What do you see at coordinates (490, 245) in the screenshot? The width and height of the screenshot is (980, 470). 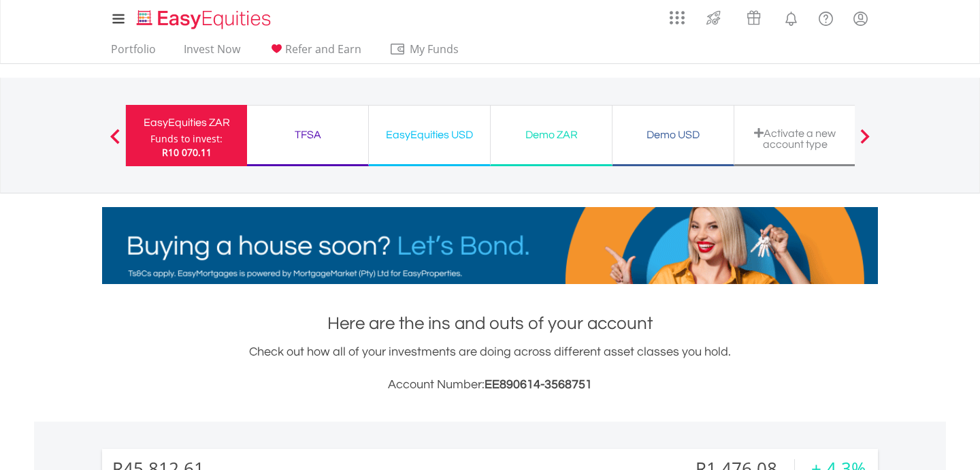 I see `img: EasyMortage Promotion Banner` at bounding box center [490, 245].